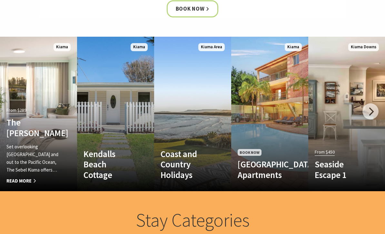  I want to click on a: Another Image Used Coast and Country Holidays Kiama Area, so click(193, 114).